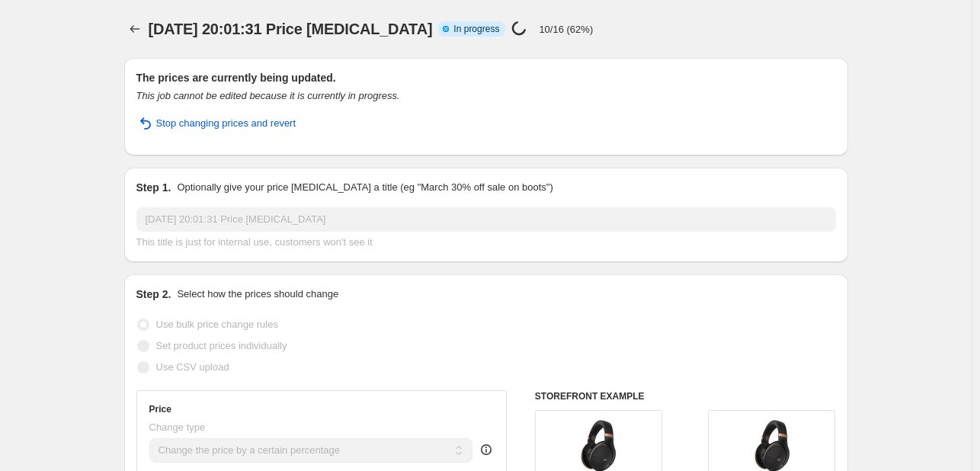 The image size is (980, 471). Describe the element at coordinates (226, 124) in the screenshot. I see `span: Stop changing prices and revert` at that location.